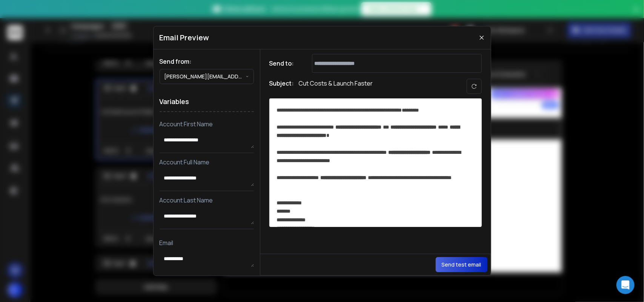 The width and height of the screenshot is (644, 302). What do you see at coordinates (207, 243) in the screenshot?
I see `p: Email` at bounding box center [207, 243].